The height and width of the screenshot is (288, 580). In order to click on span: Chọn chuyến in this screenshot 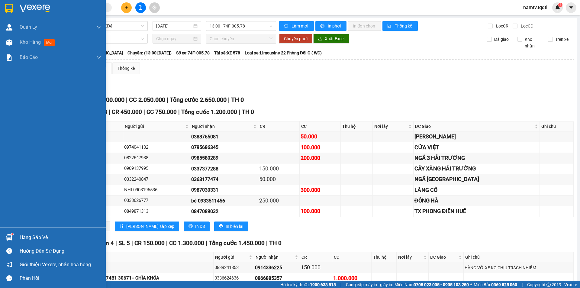, I will do `click(241, 39)`.